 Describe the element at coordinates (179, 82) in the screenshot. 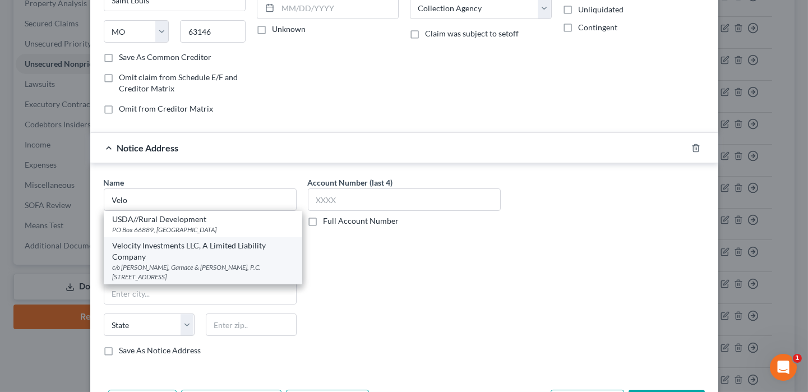

I see `span: Omit claim from Schedule E/F and Creditor Matrix` at that location.